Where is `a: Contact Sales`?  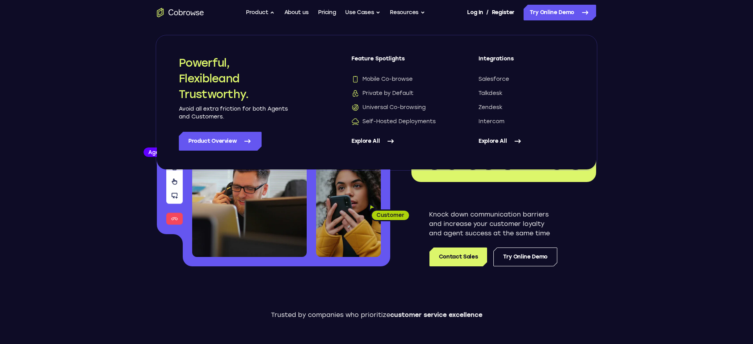
a: Contact Sales is located at coordinates (458, 257).